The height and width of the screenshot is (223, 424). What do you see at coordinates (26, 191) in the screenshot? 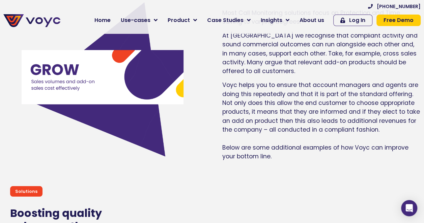
I see `div: Solutions` at bounding box center [26, 191].